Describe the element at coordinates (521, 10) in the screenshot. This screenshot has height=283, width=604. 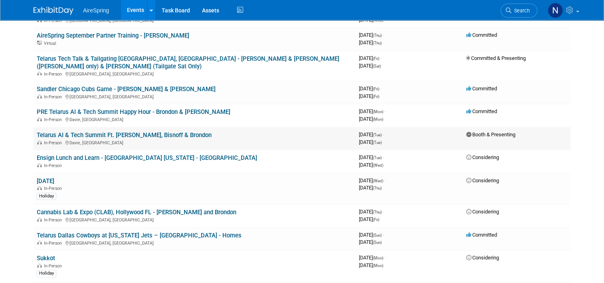
I see `span: Search` at that location.